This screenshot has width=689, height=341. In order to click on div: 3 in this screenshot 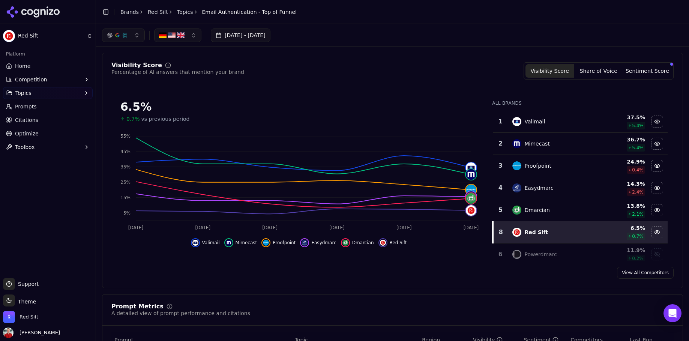, I will do `click(500, 166)`.